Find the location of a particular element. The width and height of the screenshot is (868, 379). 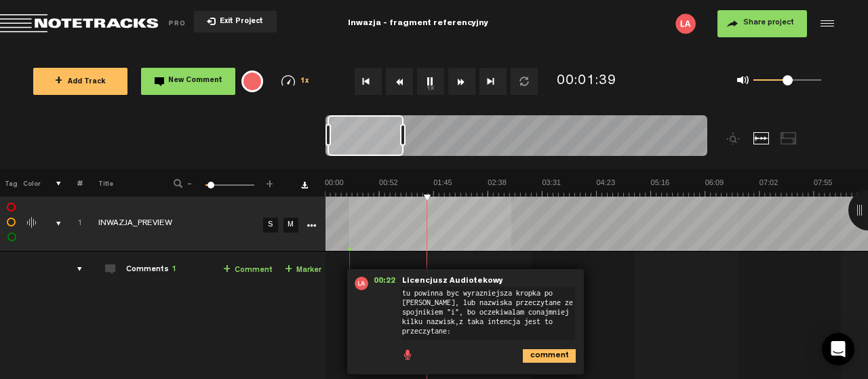

div: 1x is located at coordinates (295, 81).